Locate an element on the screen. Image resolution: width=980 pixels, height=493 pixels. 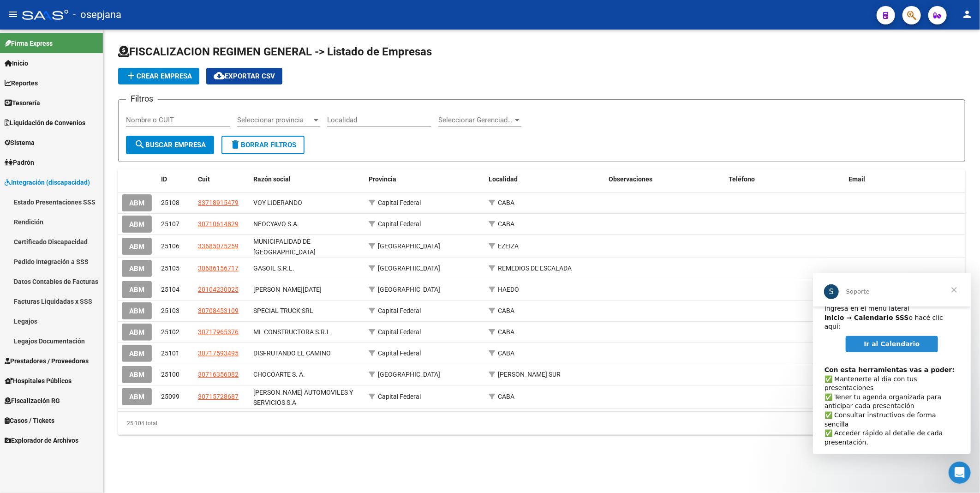
span: Explorador de Archivos is located at coordinates (42, 441).